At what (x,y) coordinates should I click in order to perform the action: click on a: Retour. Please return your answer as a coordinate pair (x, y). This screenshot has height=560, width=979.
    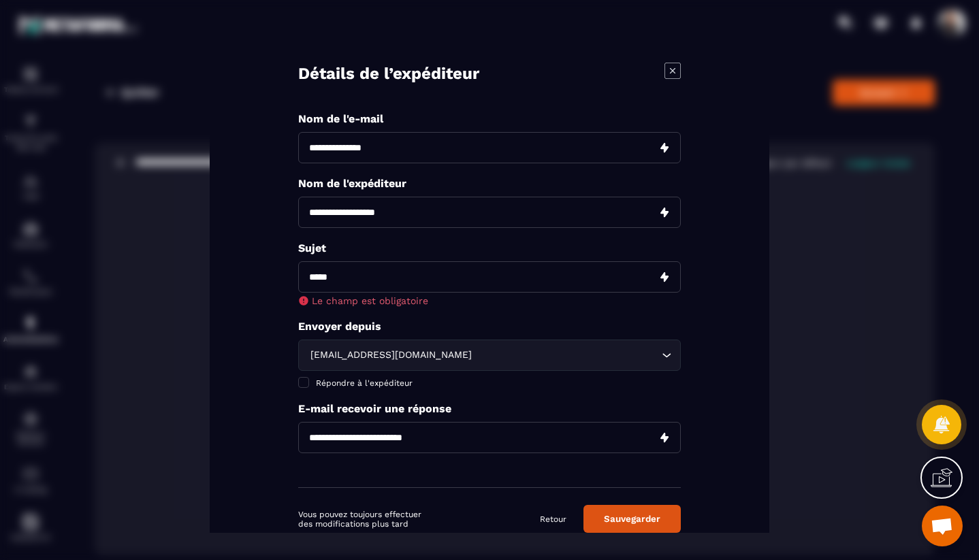
    Looking at the image, I should click on (553, 519).